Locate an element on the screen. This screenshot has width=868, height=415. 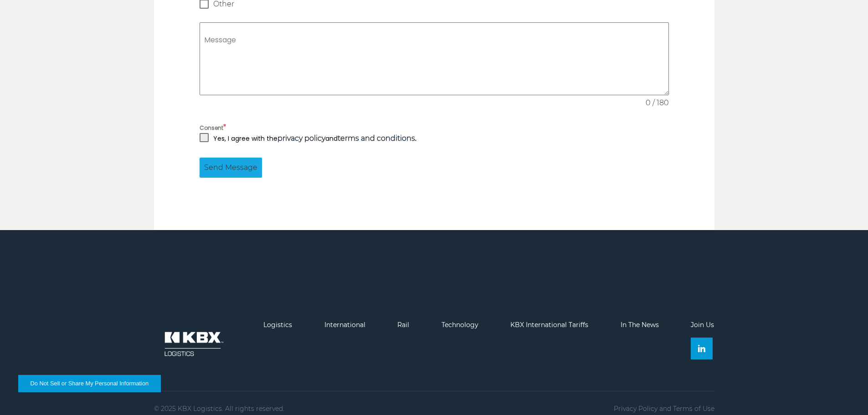
span: 0 / 180 is located at coordinates (657, 103).